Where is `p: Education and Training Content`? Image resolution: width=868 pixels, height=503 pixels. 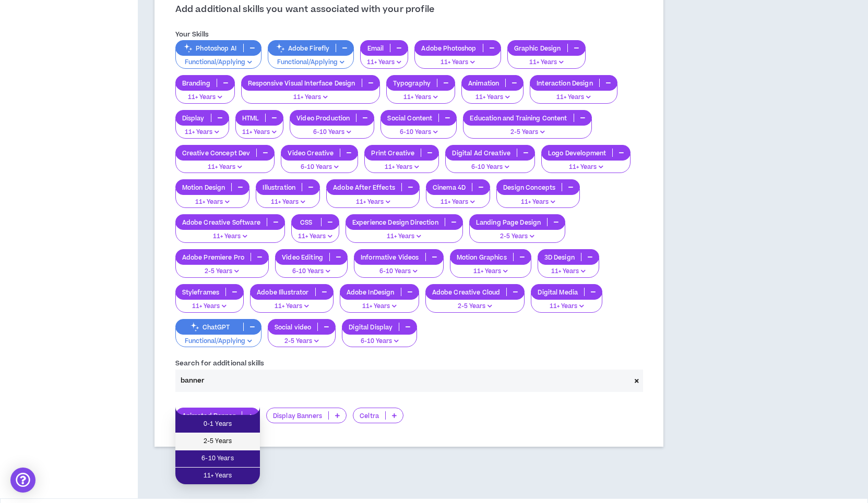 p: Education and Training Content is located at coordinates (518, 118).